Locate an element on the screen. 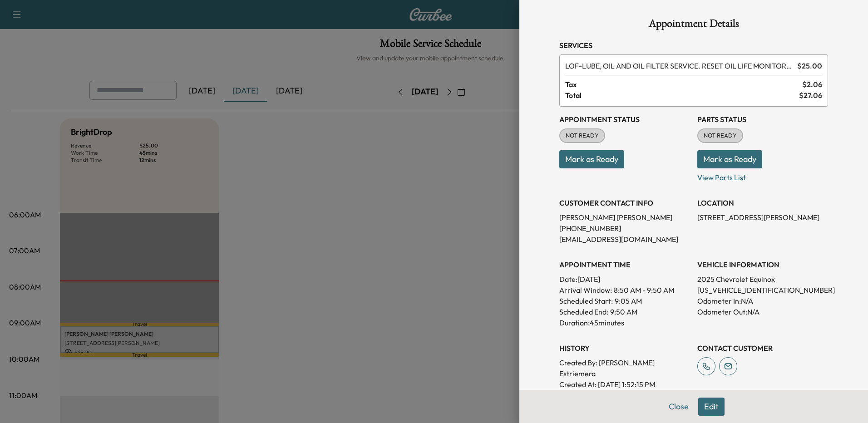 The image size is (868, 423). p: Scheduled End: is located at coordinates (584, 312).